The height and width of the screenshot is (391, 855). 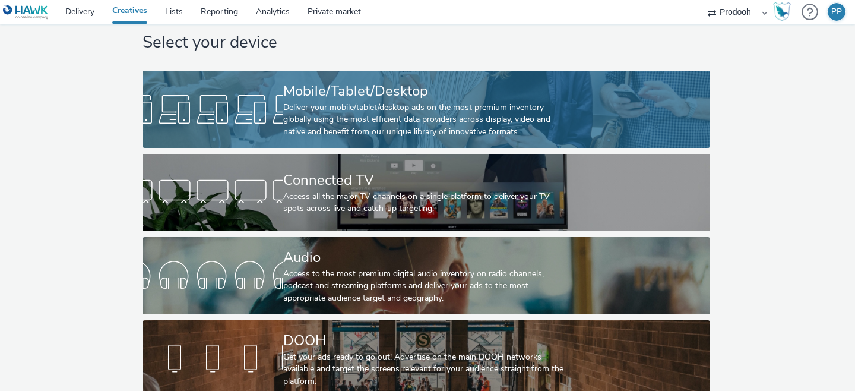 What do you see at coordinates (424, 119) in the screenshot?
I see `div: Deliver your mobile/tablet/desktop ads on the most premium inventory globally using the most effi...` at bounding box center [424, 119].